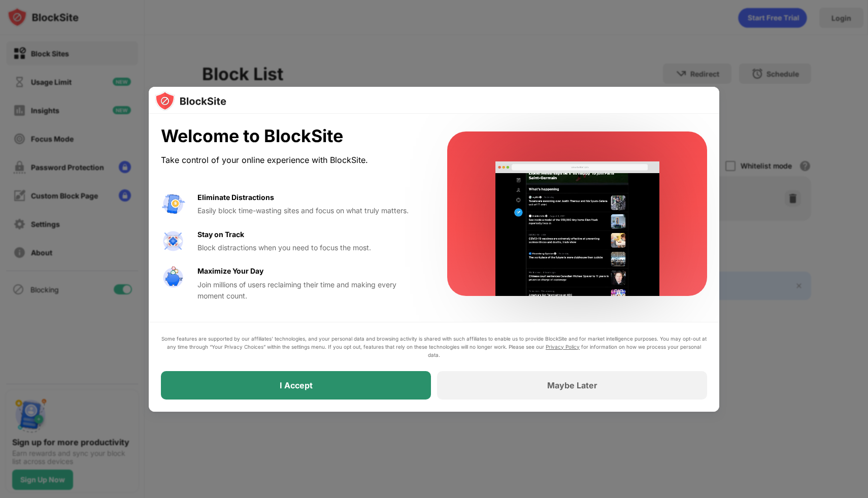  I want to click on div: Stay on Track, so click(221, 234).